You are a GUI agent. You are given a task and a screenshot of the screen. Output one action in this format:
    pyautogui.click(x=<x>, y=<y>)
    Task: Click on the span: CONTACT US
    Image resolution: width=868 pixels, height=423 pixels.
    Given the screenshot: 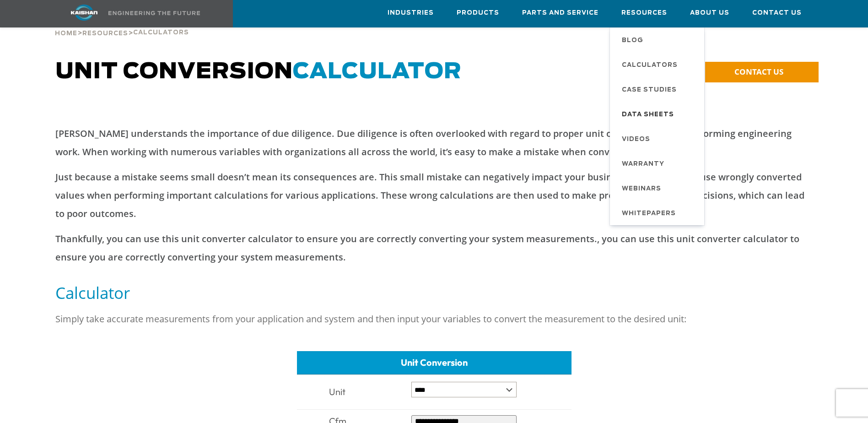 What is the action you would take?
    pyautogui.click(x=758, y=71)
    